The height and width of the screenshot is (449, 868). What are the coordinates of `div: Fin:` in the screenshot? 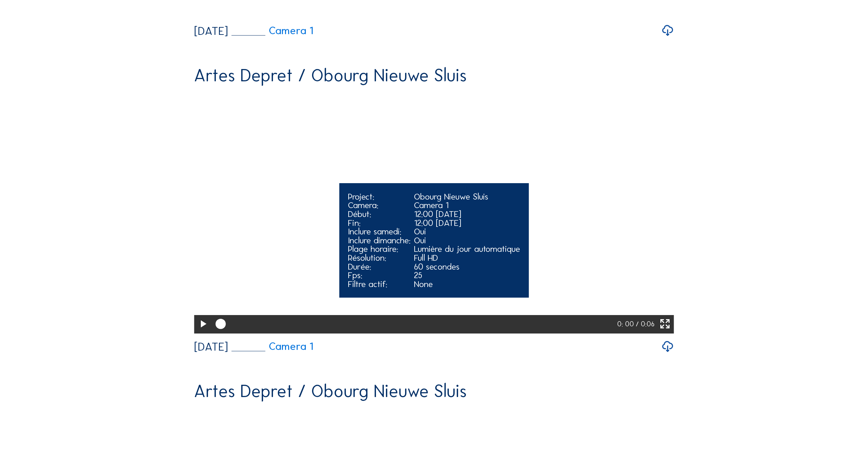 It's located at (379, 223).